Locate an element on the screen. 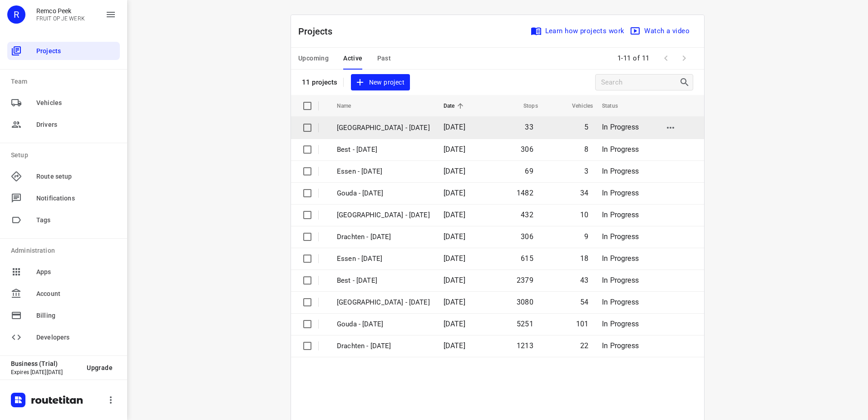 The width and height of the screenshot is (868, 420). span: Tags is located at coordinates (76, 220).